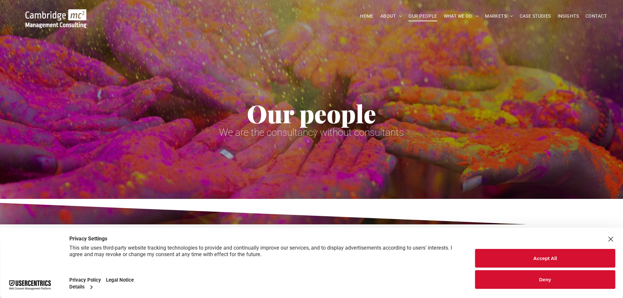 The image size is (623, 298). What do you see at coordinates (422, 16) in the screenshot?
I see `a: OUR PEOPLE` at bounding box center [422, 16].